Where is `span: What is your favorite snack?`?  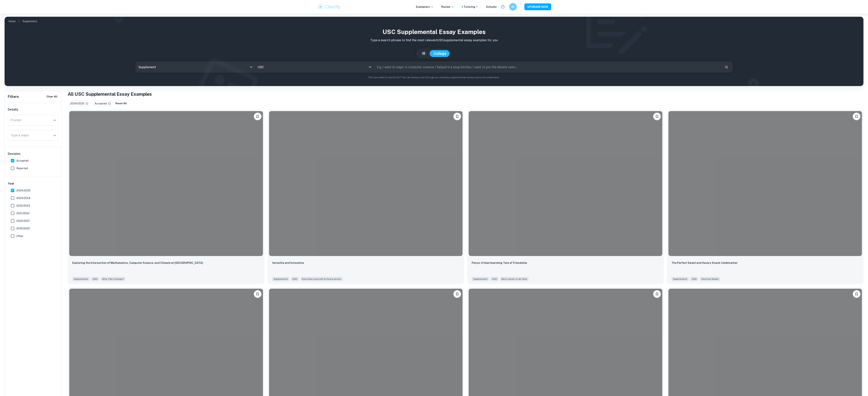
span: What is your favorite snack? is located at coordinates (709, 279).